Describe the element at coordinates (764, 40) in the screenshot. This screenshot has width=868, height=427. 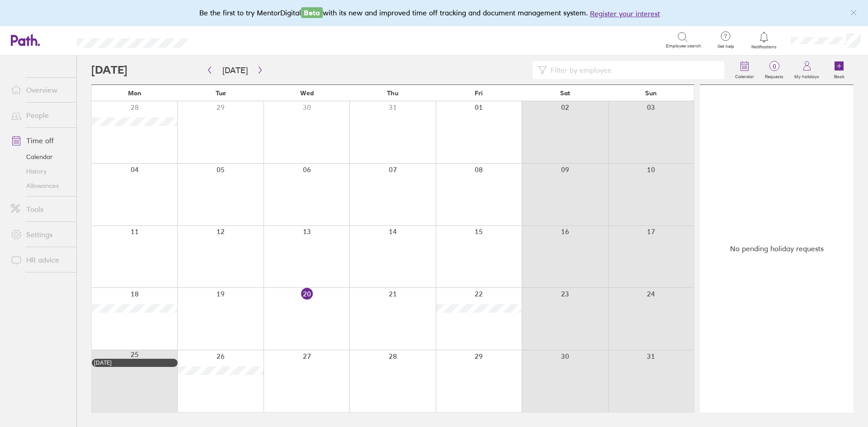
I see `a: Notifications` at that location.